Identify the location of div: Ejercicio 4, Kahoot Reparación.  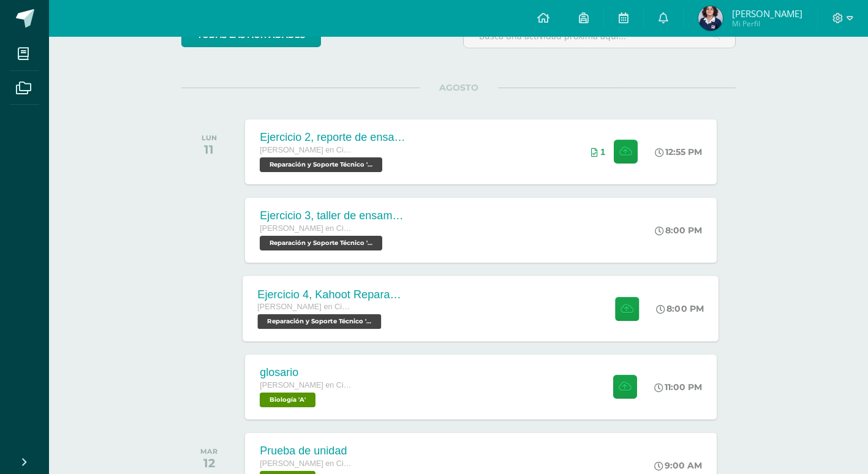
(332, 294).